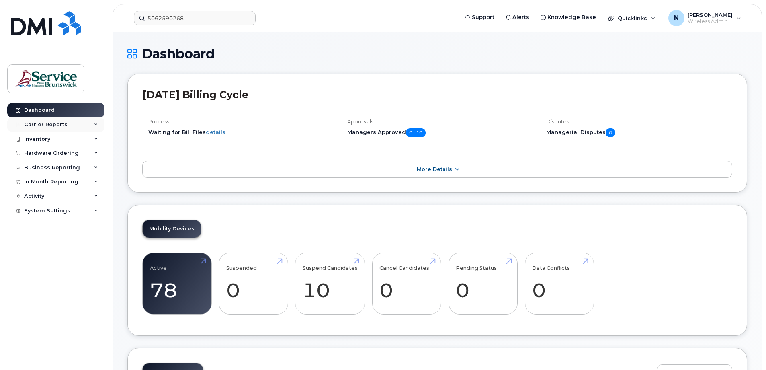 The width and height of the screenshot is (766, 370). Describe the element at coordinates (434, 169) in the screenshot. I see `span: More Details` at that location.